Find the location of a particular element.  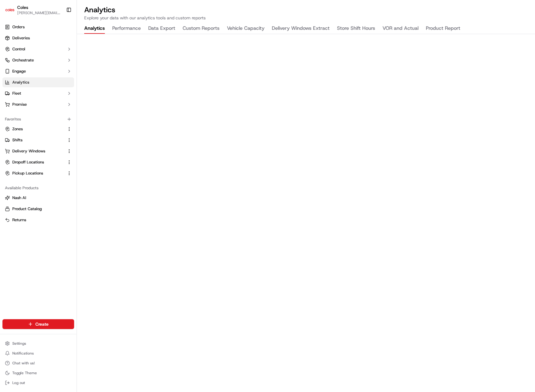

button: Delivery Windows Extract is located at coordinates (301, 29).